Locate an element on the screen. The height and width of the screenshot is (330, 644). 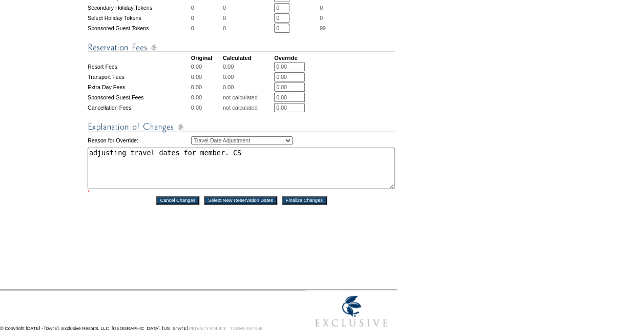
input: Cancel Changes is located at coordinates (177, 200).